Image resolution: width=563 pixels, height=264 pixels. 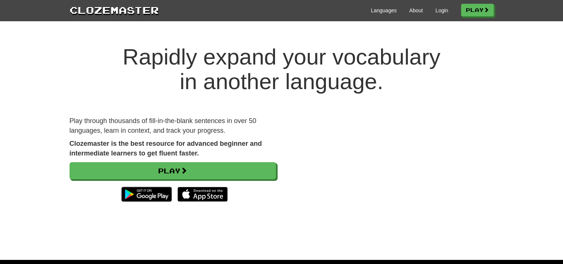 I want to click on img: Download_on_the_App_Store_Badge_US-UK_135x40-25178aeef6eb6b83b96f5f2d004eda3bffbb37122de64afbaef7..., so click(x=203, y=194).